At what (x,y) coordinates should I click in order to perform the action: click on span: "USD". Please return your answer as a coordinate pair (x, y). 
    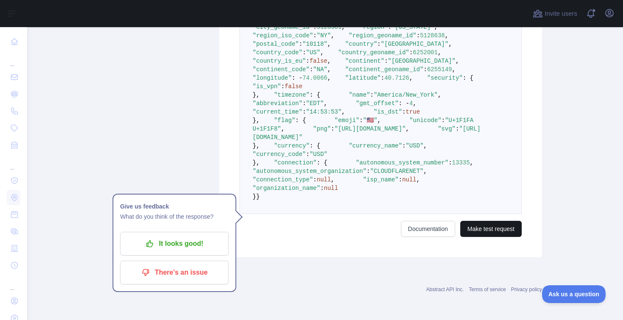
    Looking at the image, I should click on (415, 146).